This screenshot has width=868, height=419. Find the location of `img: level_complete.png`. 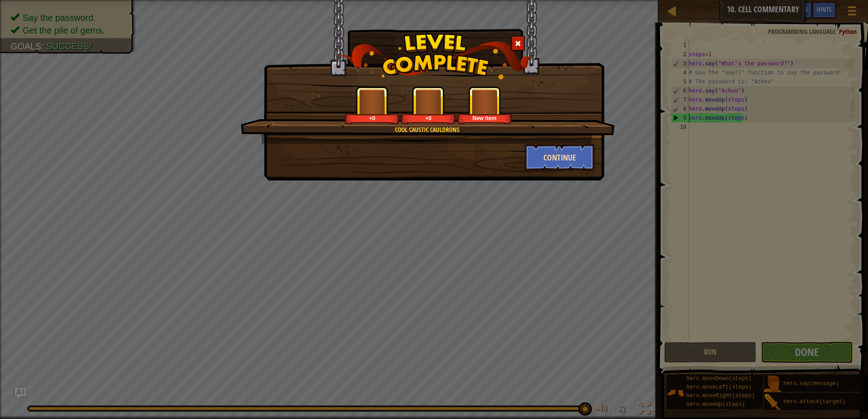

img: level_complete.png is located at coordinates (434, 56).